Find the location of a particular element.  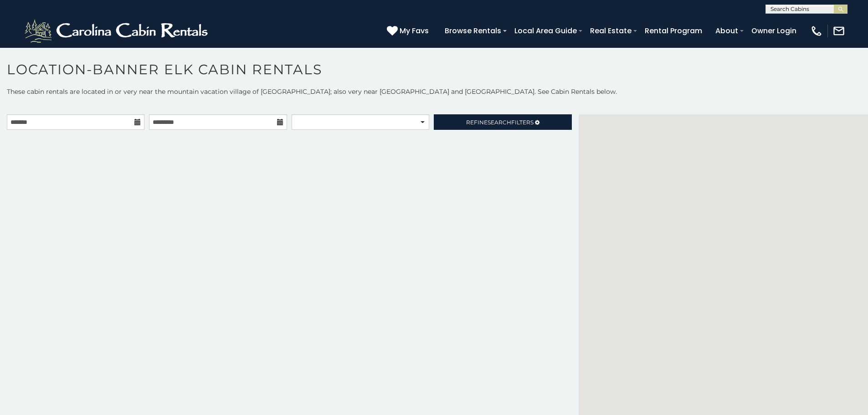

a: Local Area Guide is located at coordinates (545, 30).